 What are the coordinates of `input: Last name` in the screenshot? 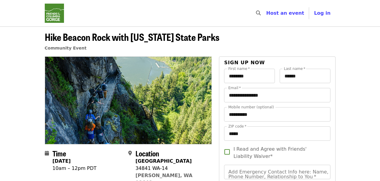 It's located at (305, 76).